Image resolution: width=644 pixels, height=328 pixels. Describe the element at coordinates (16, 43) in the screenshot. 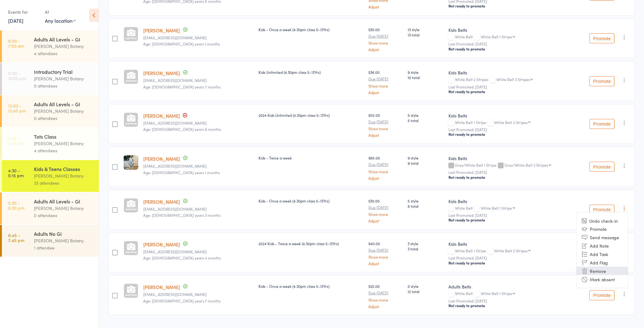

I see `time: 6:00 - 7:00 am` at that location.